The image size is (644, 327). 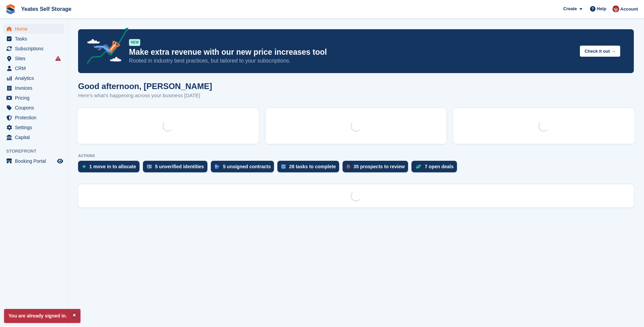 I want to click on span: Analytics, so click(x=35, y=78).